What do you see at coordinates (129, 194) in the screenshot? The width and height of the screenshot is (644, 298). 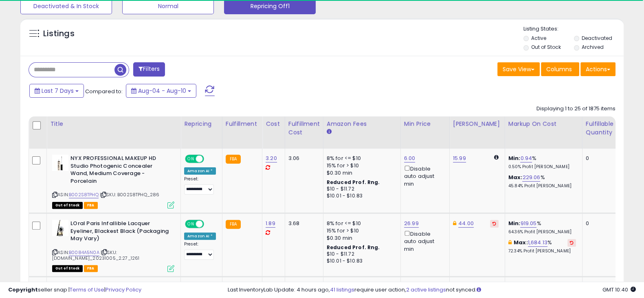 I see `span: | SKU: B002S8TPHQ_286` at bounding box center [129, 194].